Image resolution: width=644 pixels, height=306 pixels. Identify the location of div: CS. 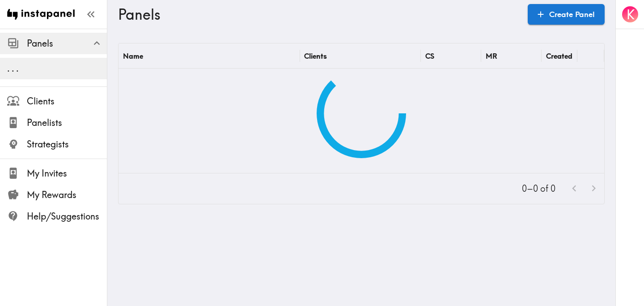
(430, 56).